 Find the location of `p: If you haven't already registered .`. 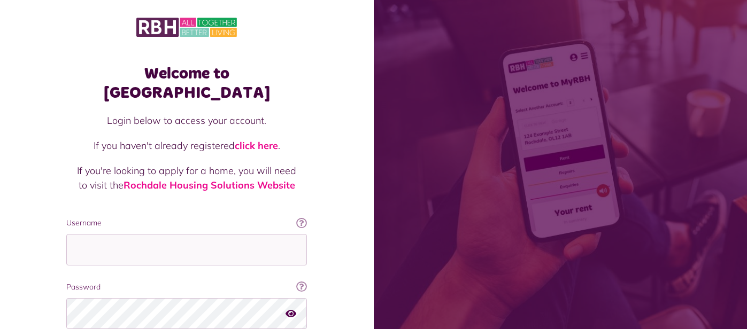

p: If you haven't already registered . is located at coordinates (187, 145).